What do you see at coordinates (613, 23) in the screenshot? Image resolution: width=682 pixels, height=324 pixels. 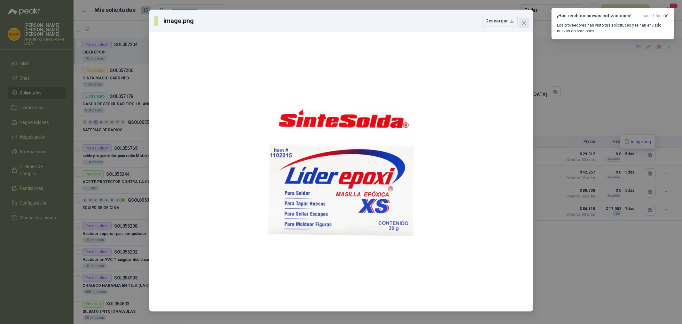 I see `button: ¡Has recibido nuevas cotizaciones!hace 1 hora Los proveedores han visto tus solicitudes y te han ...` at bounding box center [613, 23].